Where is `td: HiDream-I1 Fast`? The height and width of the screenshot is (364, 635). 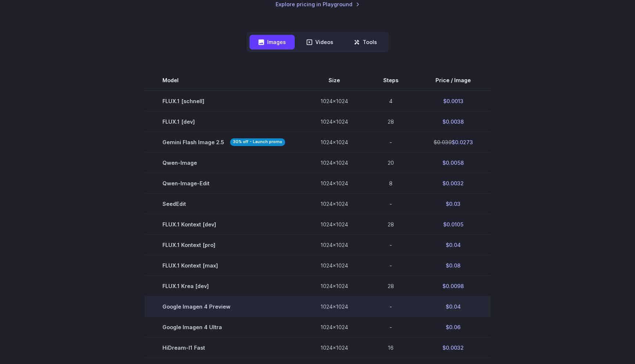
td: HiDream-I1 Fast is located at coordinates (224, 348).